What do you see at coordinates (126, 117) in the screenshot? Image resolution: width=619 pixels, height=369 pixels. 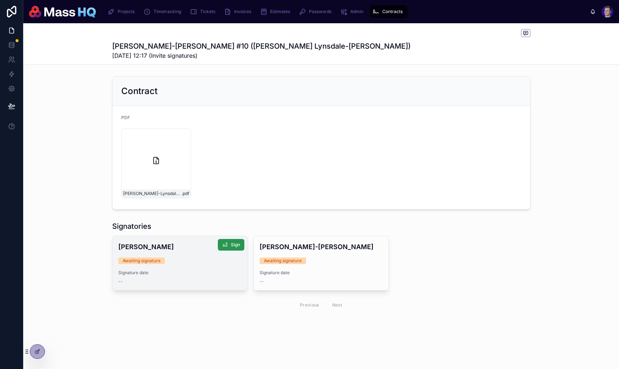 I see `span: PDF` at bounding box center [126, 117].